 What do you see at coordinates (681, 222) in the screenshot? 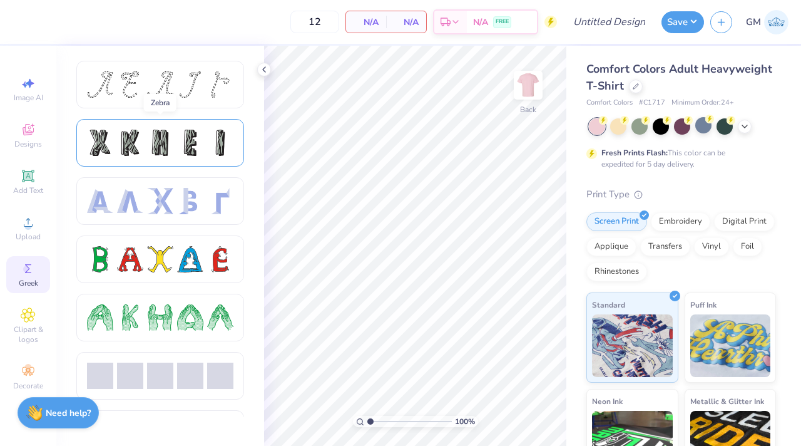
I see `div: Embroidery` at bounding box center [681, 222].